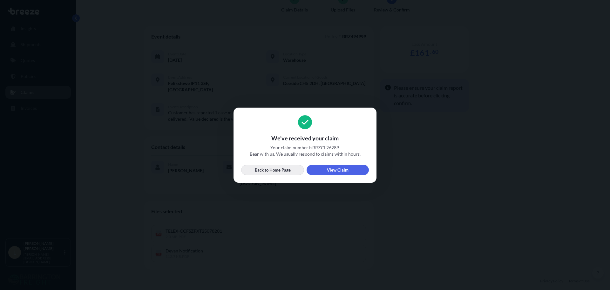  What do you see at coordinates (305, 138) in the screenshot?
I see `span: We've received your claim` at bounding box center [305, 138].